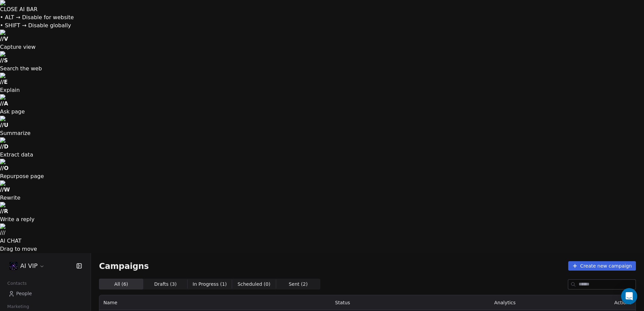 The height and width of the screenshot is (311, 644). I want to click on div: Open Intercom Messenger, so click(630, 297).